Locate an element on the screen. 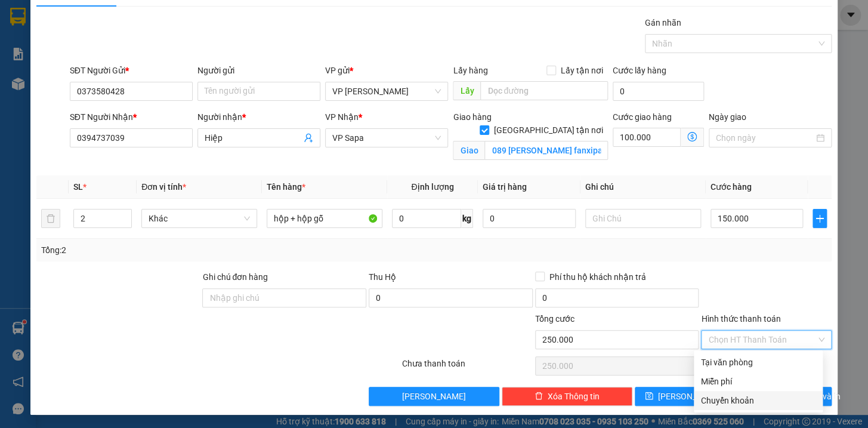 The height and width of the screenshot is (428, 868). span: VP Nhận is located at coordinates (342, 117).